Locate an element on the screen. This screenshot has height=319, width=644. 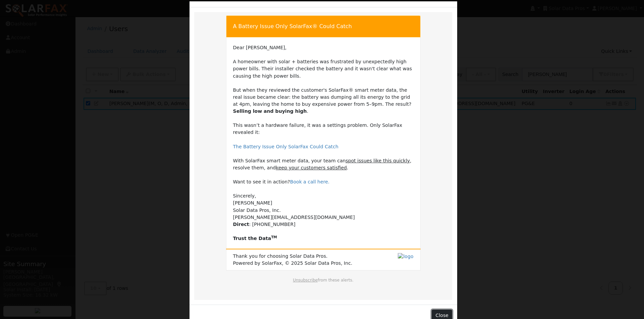
b: Direct is located at coordinates (241, 225).